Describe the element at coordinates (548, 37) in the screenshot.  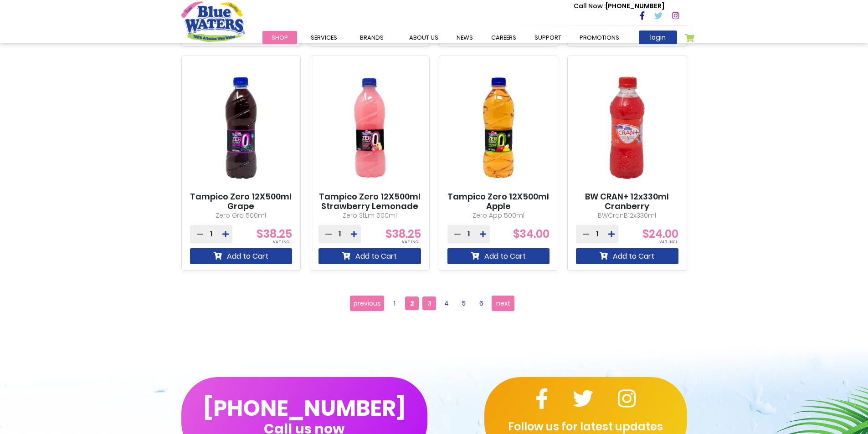
I see `a: support` at that location.